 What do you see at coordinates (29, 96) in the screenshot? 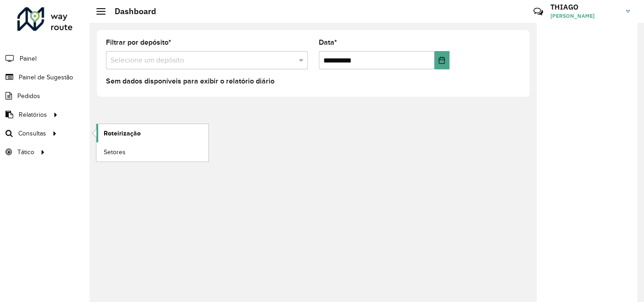
I see `span: Pedidos` at bounding box center [29, 96].